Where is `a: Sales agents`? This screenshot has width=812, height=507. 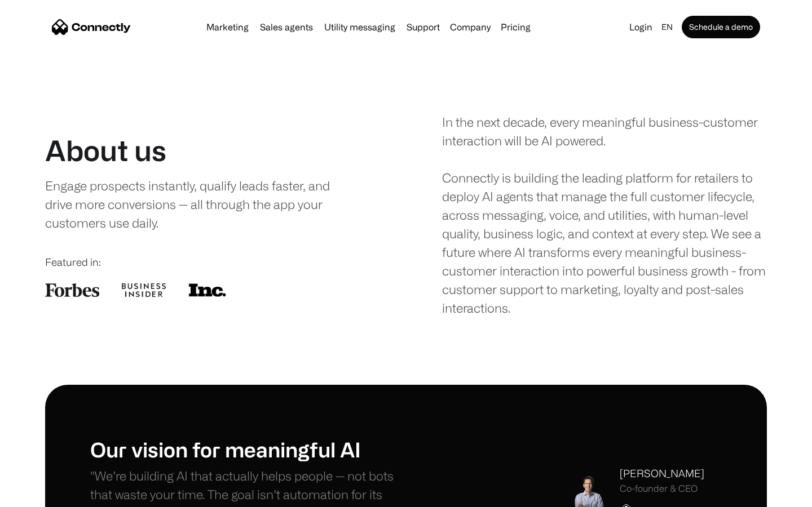
a: Sales agents is located at coordinates (287, 27).